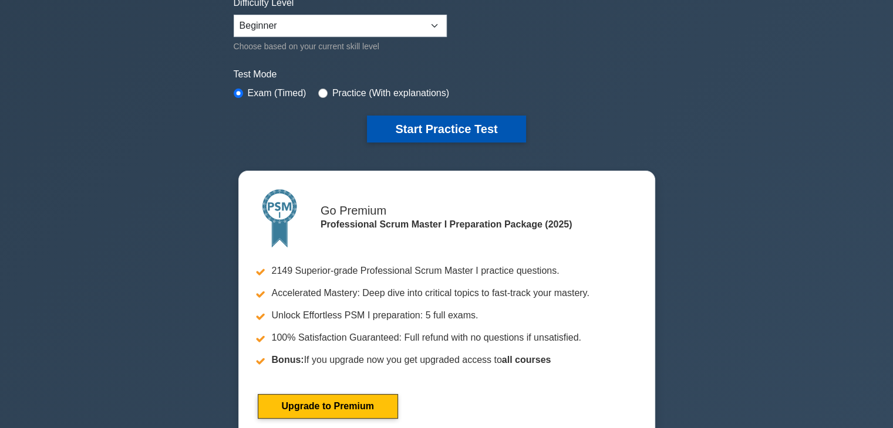 Image resolution: width=893 pixels, height=428 pixels. I want to click on div: Choose based on your current skill level, so click(340, 46).